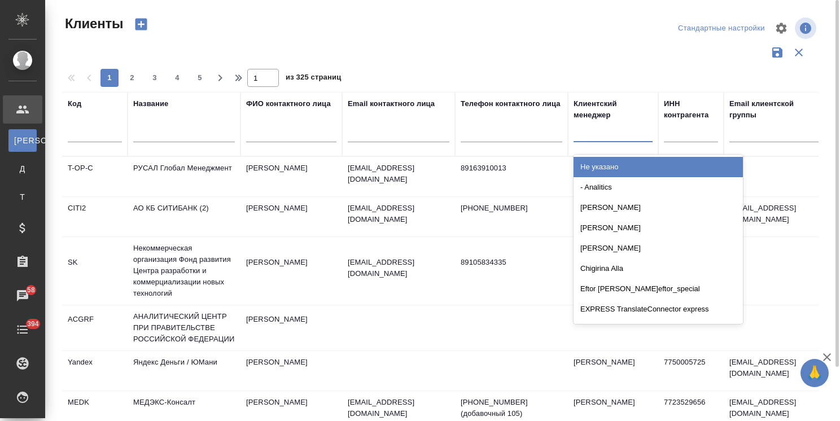 The image size is (840, 421). What do you see at coordinates (31, 290) in the screenshot?
I see `span: 58` at bounding box center [31, 290].